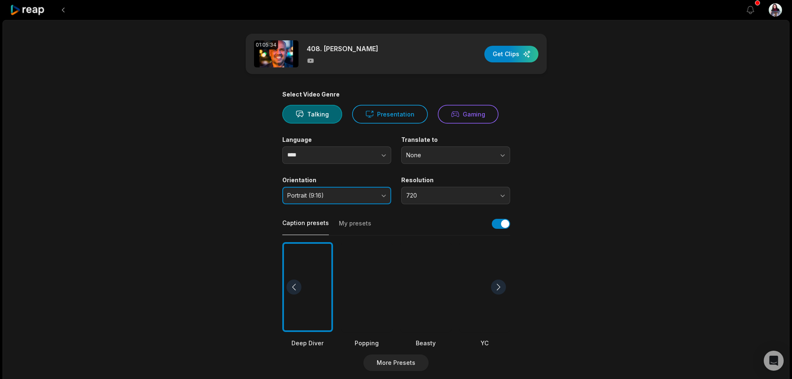  Describe the element at coordinates (774, 360) in the screenshot. I see `div: Open Intercom Messenger` at that location.